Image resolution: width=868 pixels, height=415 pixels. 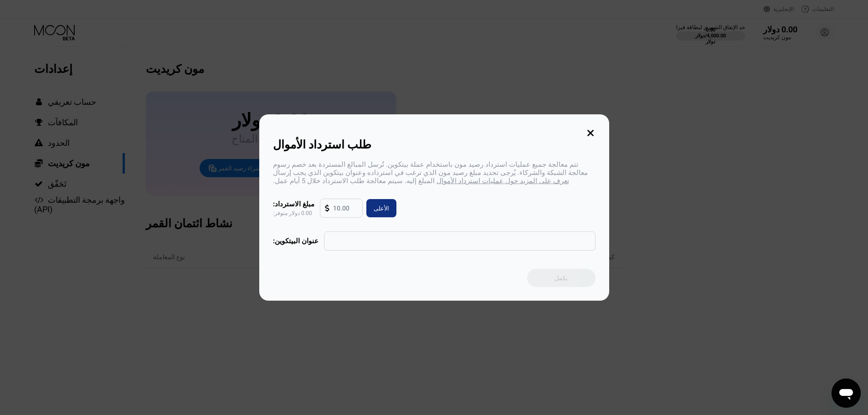 What do you see at coordinates (322, 145) in the screenshot?
I see `font: طلب استرداد الأموال` at bounding box center [322, 145].